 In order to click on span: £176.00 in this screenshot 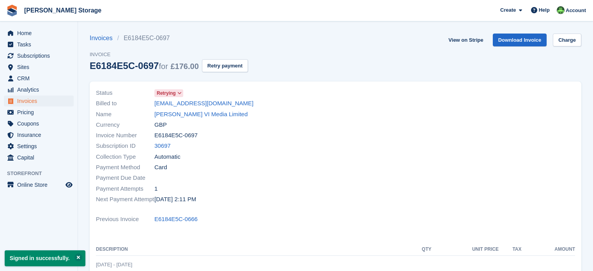, I will do `click(184, 66)`.